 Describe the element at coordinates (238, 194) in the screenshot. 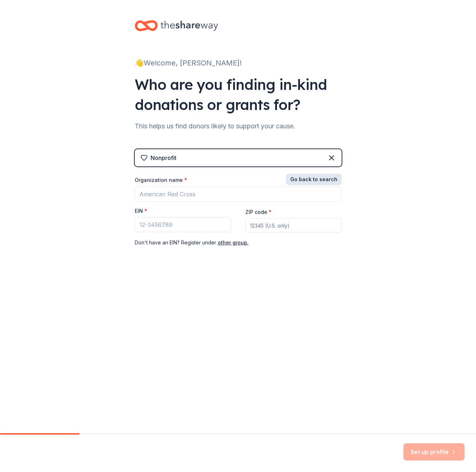

I see `input: American Red Cross` at that location.